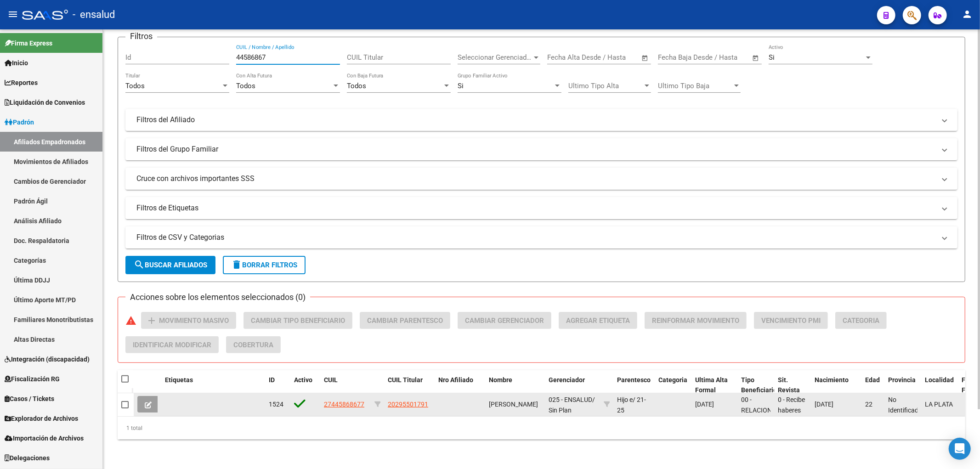 This screenshot has width=980, height=469. What do you see at coordinates (836, 385) in the screenshot?
I see `datatable-header-cell: Nacimiento` at bounding box center [836, 385].